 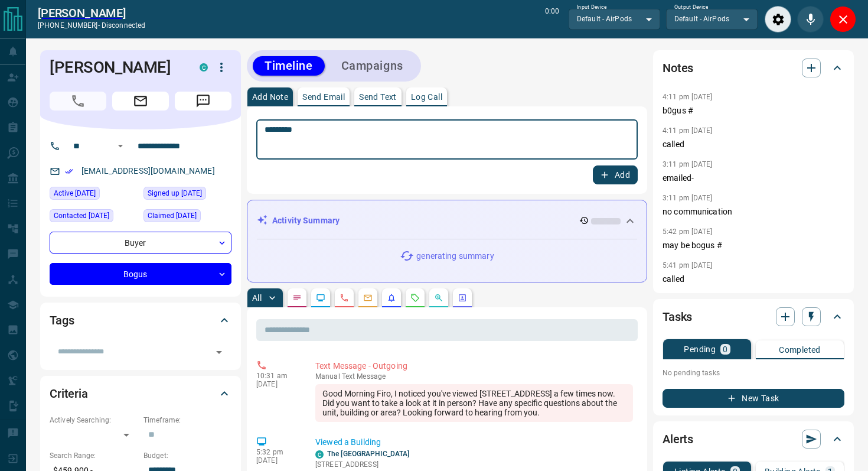 I want to click on h2: Criteria, so click(x=69, y=394).